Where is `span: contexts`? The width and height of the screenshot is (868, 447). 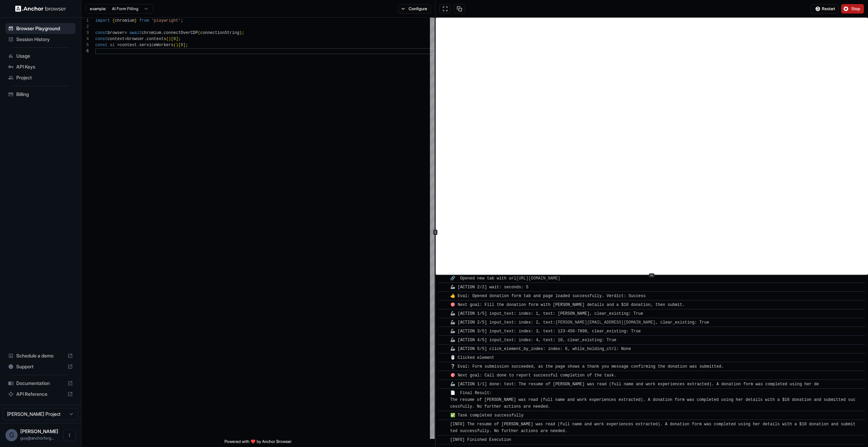
span: contexts is located at coordinates (156, 39).